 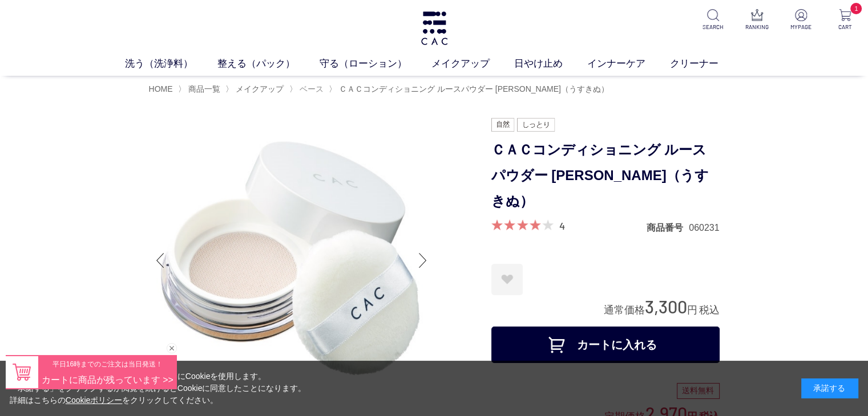 What do you see at coordinates (311, 89) in the screenshot?
I see `span: ベース` at bounding box center [311, 89].